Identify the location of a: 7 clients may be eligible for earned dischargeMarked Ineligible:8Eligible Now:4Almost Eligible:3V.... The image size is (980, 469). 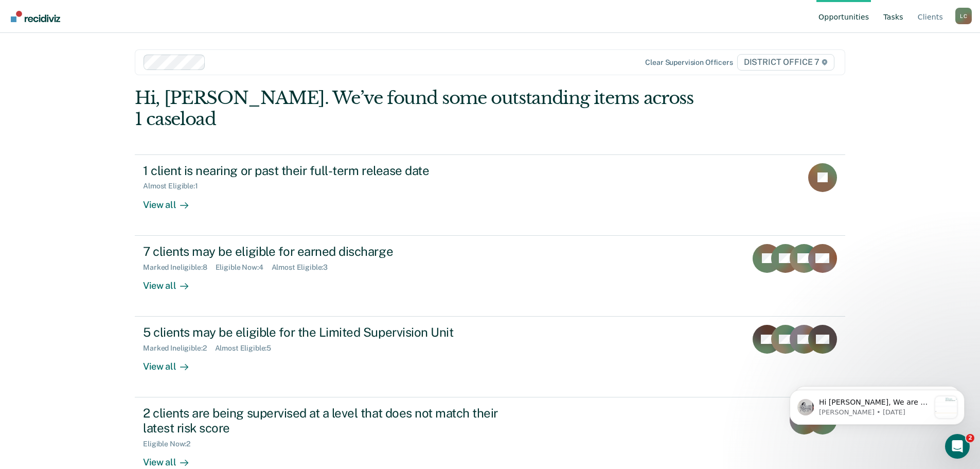
(490, 276).